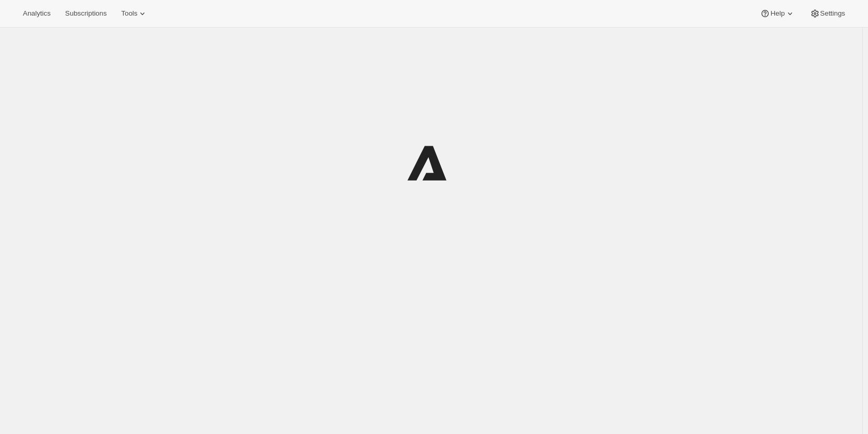  I want to click on button: Analytics, so click(36, 14).